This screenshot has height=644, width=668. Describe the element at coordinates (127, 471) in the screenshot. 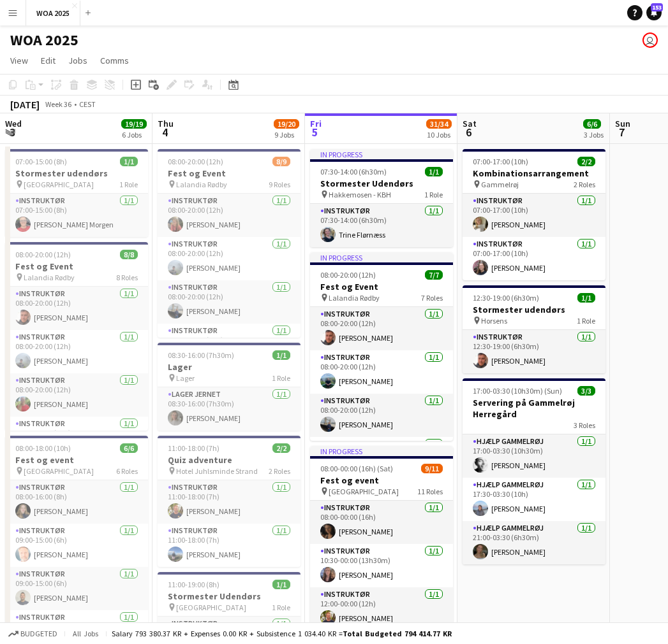

I see `span: 6 Roles` at that location.